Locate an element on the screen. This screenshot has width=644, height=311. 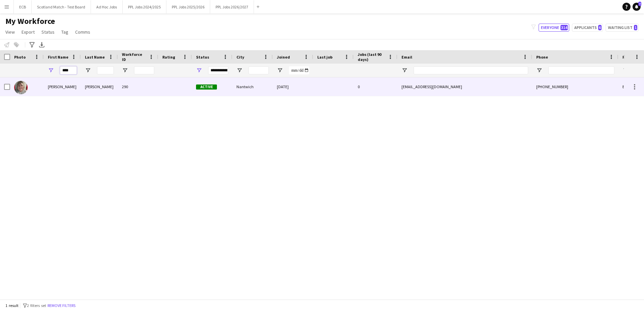
span: 1 is located at coordinates (635, 27).